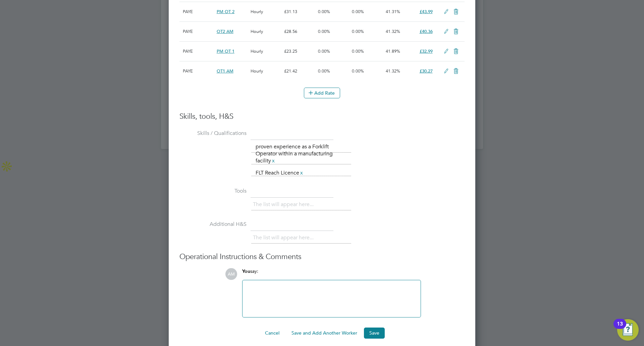 The width and height of the screenshot is (644, 346). What do you see at coordinates (426, 71) in the screenshot?
I see `span: £30.27` at bounding box center [426, 71].